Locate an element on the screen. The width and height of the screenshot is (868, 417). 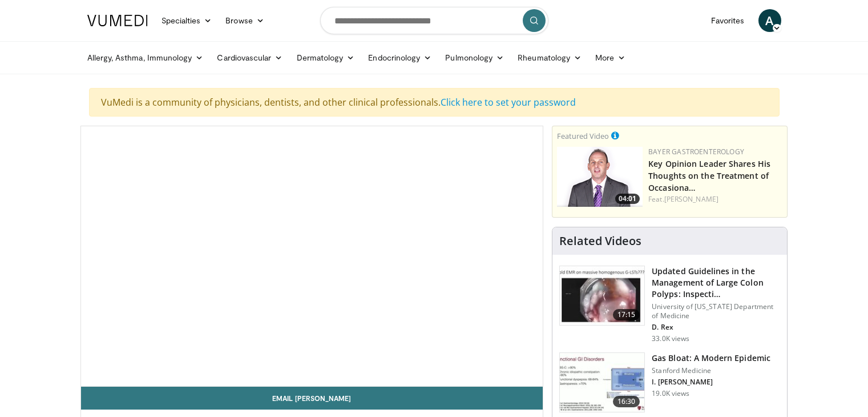
span: 17:15 is located at coordinates (626, 315).